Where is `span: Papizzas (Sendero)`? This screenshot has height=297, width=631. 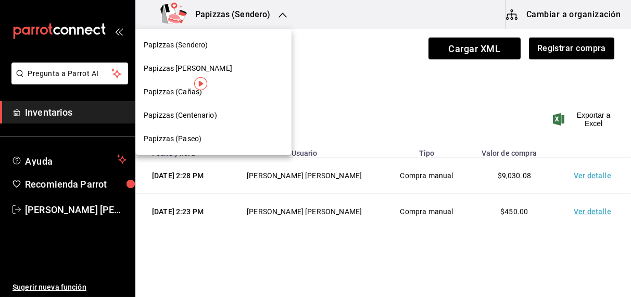 span: Papizzas (Sendero) is located at coordinates (176, 45).